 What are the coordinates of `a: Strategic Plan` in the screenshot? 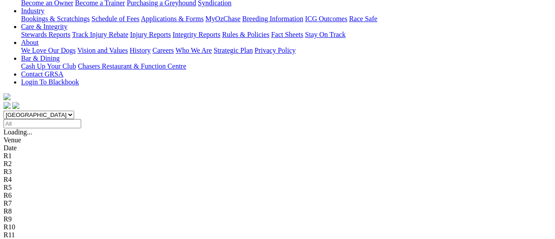 It's located at (233, 50).